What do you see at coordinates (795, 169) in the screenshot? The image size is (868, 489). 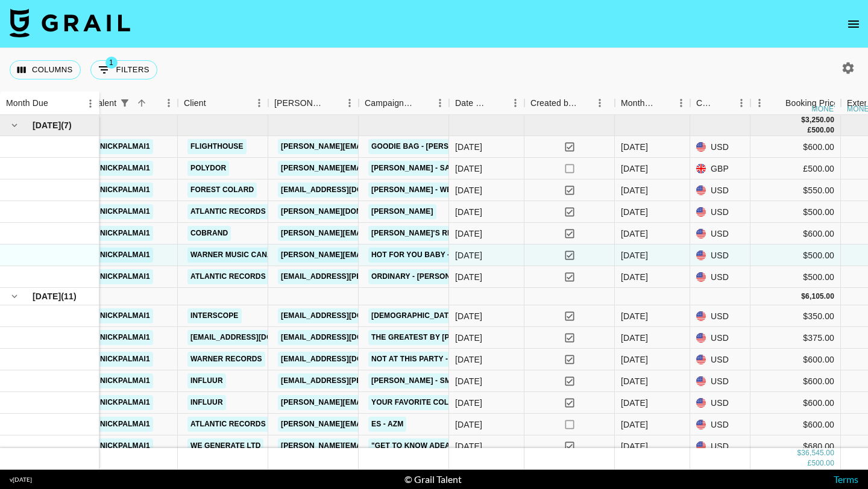 I see `div: £500.00` at bounding box center [795, 169].